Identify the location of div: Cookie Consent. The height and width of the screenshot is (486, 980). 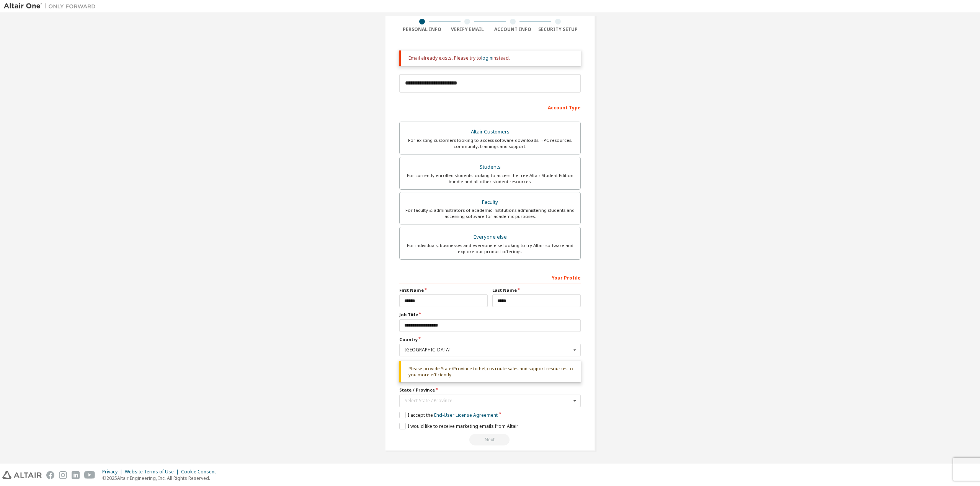
(201, 472).